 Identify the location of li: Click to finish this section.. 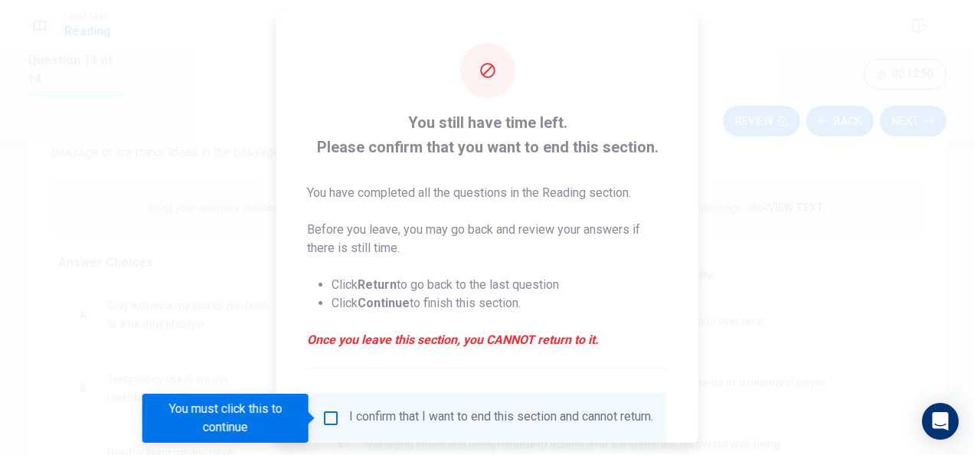
(499, 303).